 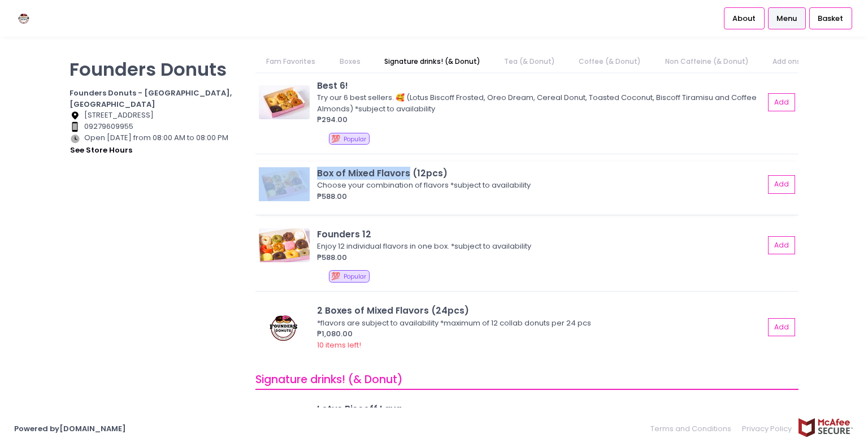 I want to click on a: Non Caffeine (& Donut), so click(x=706, y=62).